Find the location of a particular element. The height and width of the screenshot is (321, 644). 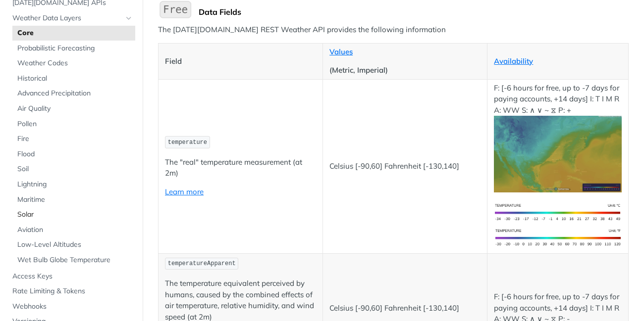

span: Weather Data Layers is located at coordinates (67, 18).